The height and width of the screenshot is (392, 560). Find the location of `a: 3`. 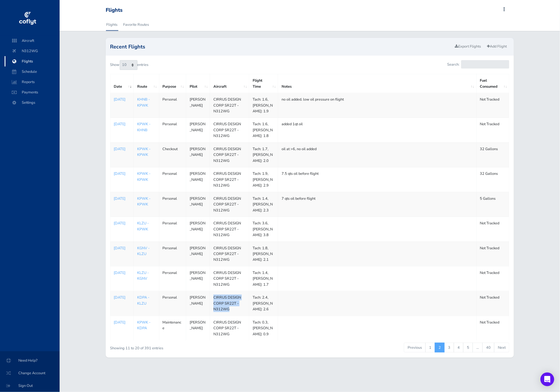

a: 3 is located at coordinates (449, 347).